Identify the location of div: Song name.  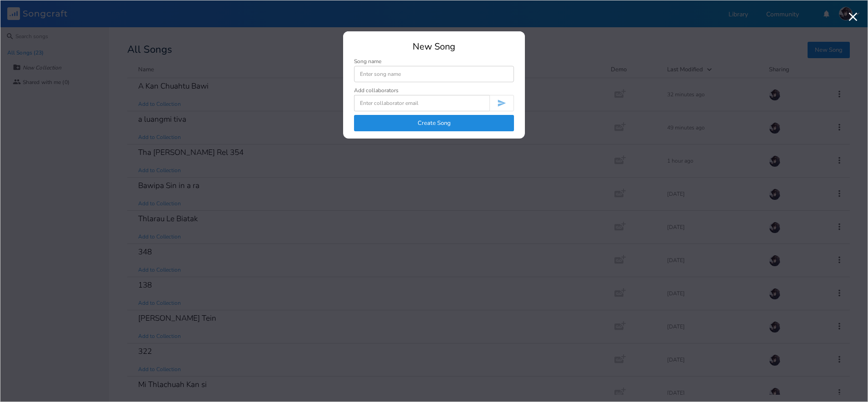
(434, 61).